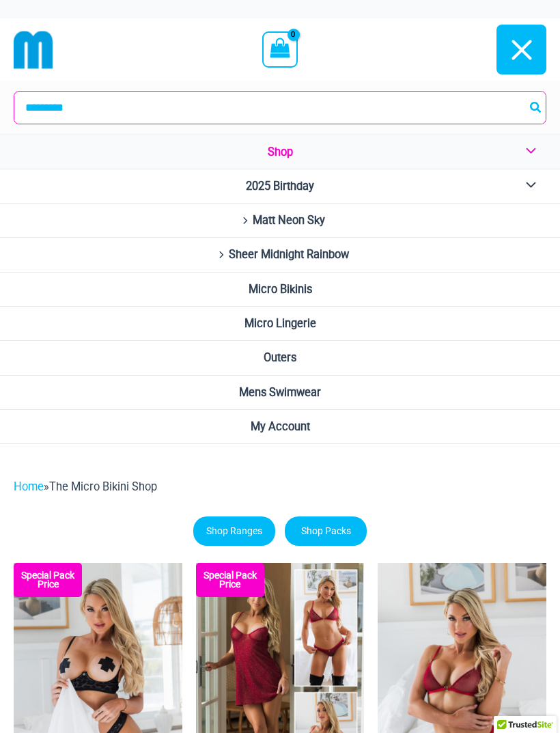 The image size is (560, 733). I want to click on span: Micro Lingerie, so click(280, 323).